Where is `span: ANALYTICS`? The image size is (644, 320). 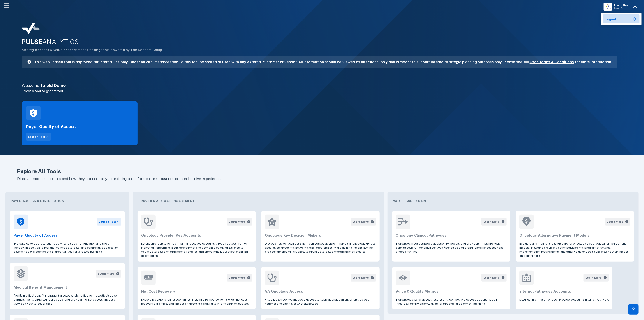
span: ANALYTICS is located at coordinates (61, 42).